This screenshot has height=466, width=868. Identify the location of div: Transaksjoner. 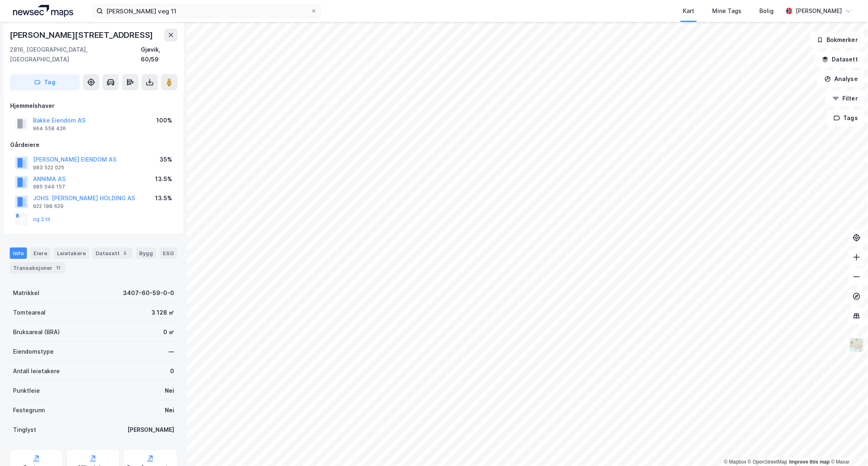
(38, 268).